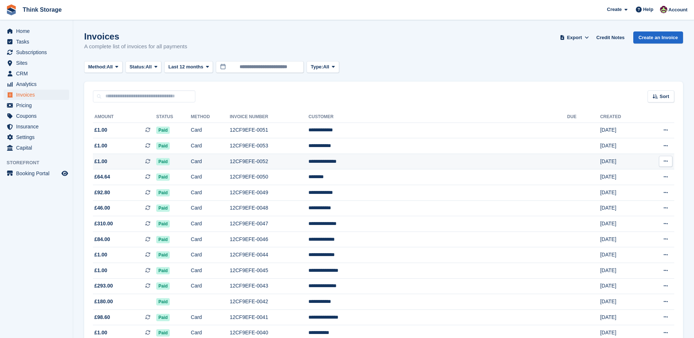 This screenshot has height=338, width=694. I want to click on span: Settings, so click(38, 137).